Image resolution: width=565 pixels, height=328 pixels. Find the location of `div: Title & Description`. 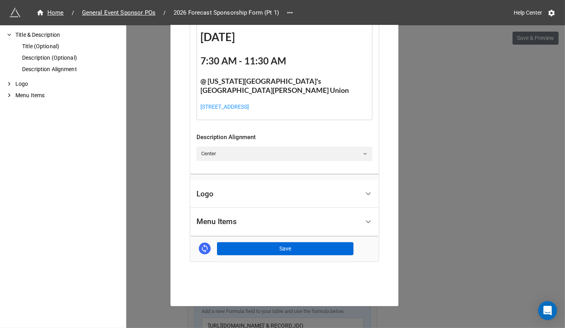

div: Title & Description is located at coordinates (70, 35).